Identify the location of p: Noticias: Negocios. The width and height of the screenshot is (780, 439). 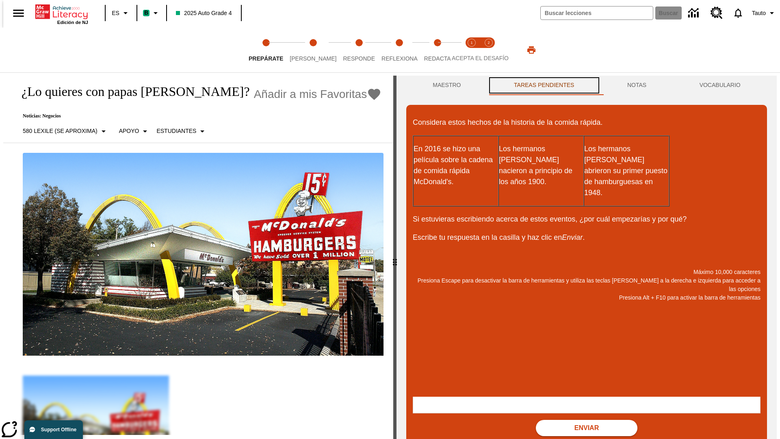
(197, 116).